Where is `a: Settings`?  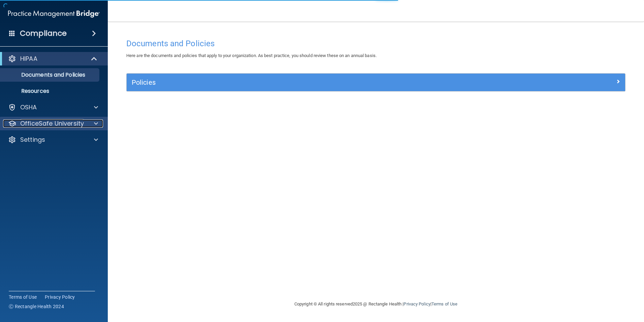 a: Settings is located at coordinates (53, 140).